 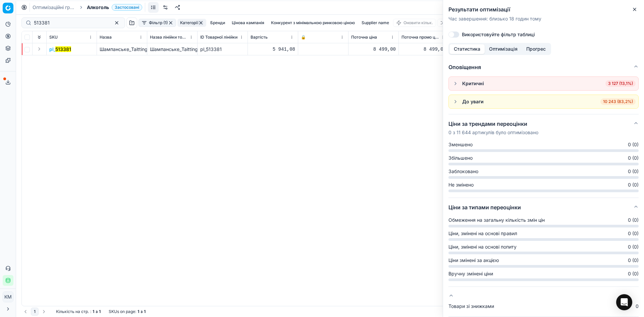 What do you see at coordinates (313, 23) in the screenshot?
I see `button: Конкурент з мінімальною ринковою ціною` at bounding box center [313, 23].